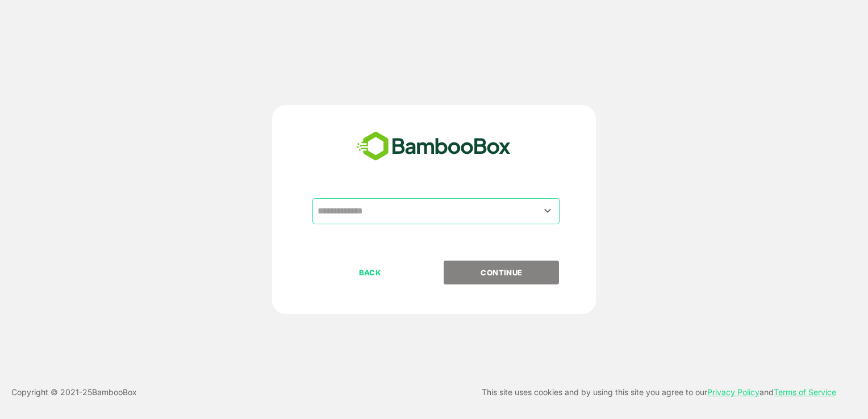 The image size is (868, 419). I want to click on a: Terms of Service, so click(805, 392).